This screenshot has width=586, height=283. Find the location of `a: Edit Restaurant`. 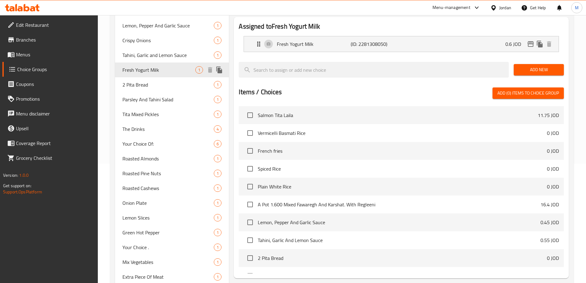

a: Edit Restaurant is located at coordinates (50, 25).